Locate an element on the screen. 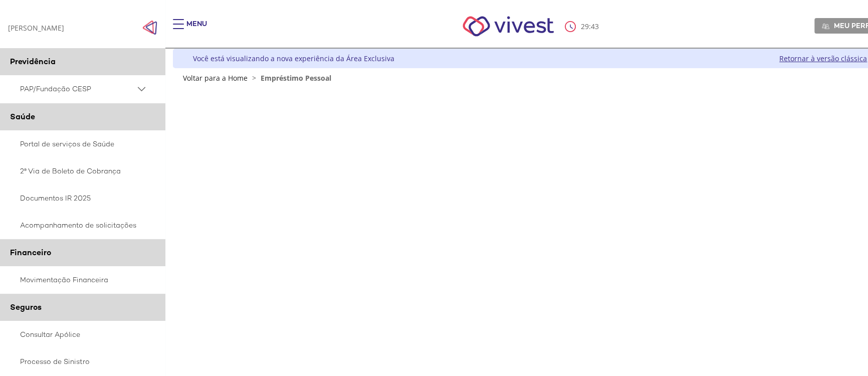  span: Financeiro is located at coordinates (31, 252).